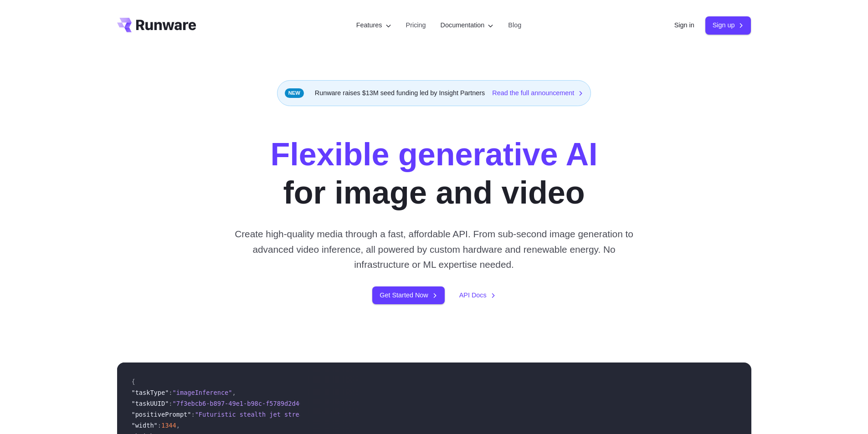  What do you see at coordinates (728, 25) in the screenshot?
I see `a: Sign up` at bounding box center [728, 25].